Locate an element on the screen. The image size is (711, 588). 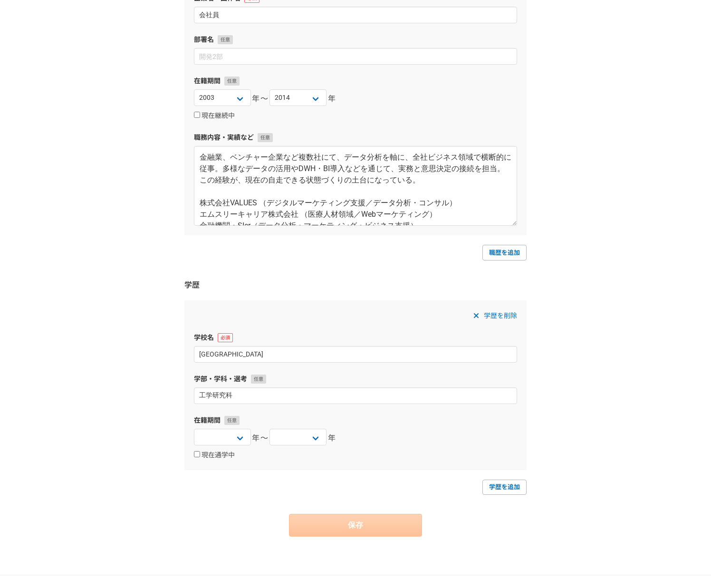
label: 部署名 is located at coordinates (356, 40).